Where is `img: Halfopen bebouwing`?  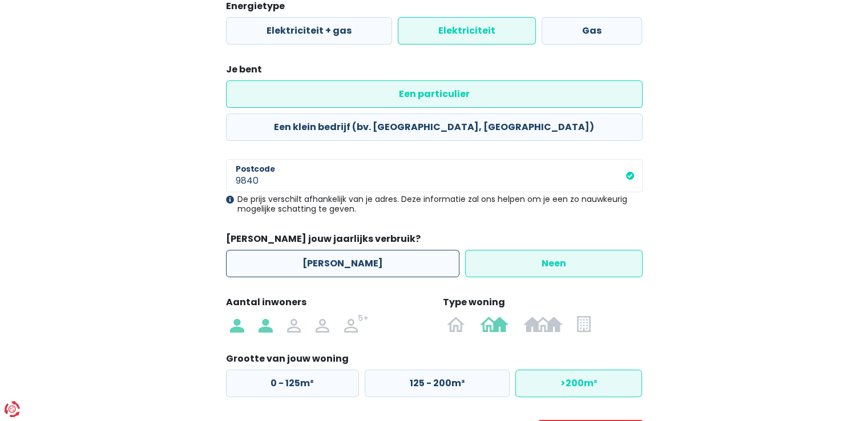 img: Halfopen bebouwing is located at coordinates (494, 323).